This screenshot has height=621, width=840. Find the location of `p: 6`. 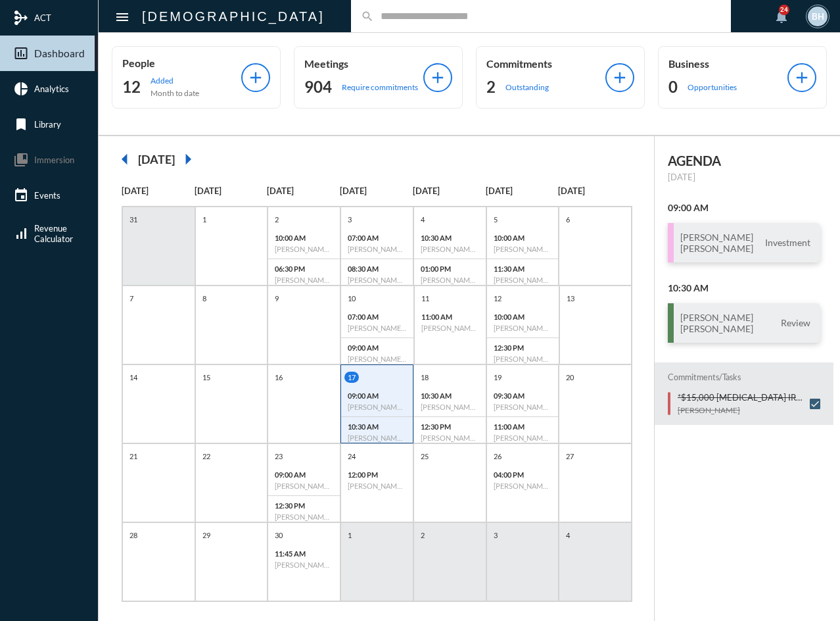

p: 6 is located at coordinates (568, 219).